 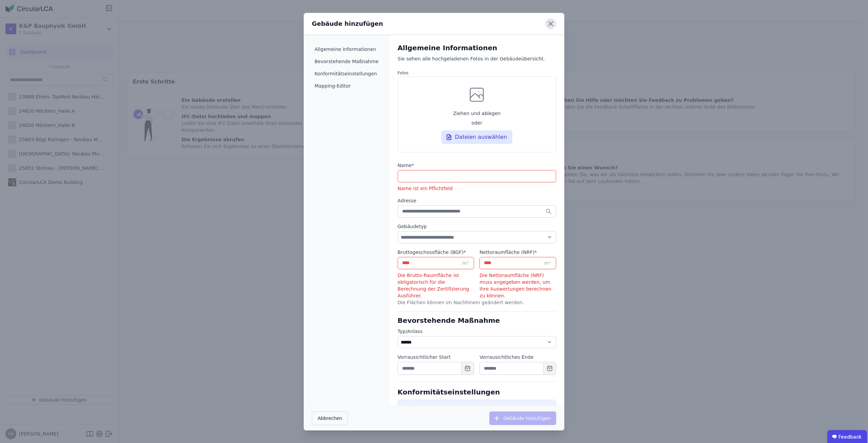 What do you see at coordinates (477, 304) in the screenshot?
I see `div: Die Flächen können im Nachhinein geändert werden.` at bounding box center [477, 304].